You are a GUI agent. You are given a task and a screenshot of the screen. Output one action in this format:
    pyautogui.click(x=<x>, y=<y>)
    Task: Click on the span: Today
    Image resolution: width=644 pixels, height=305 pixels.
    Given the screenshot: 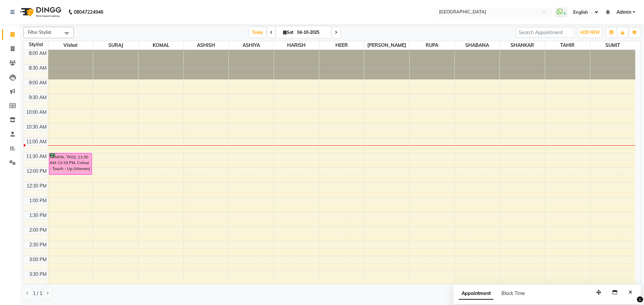 What is the action you would take?
    pyautogui.click(x=257, y=32)
    